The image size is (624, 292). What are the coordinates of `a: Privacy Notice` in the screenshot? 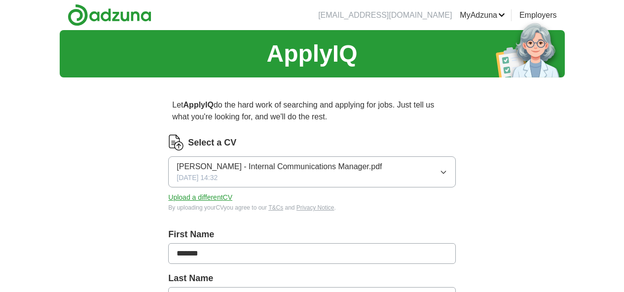 It's located at (315, 208).